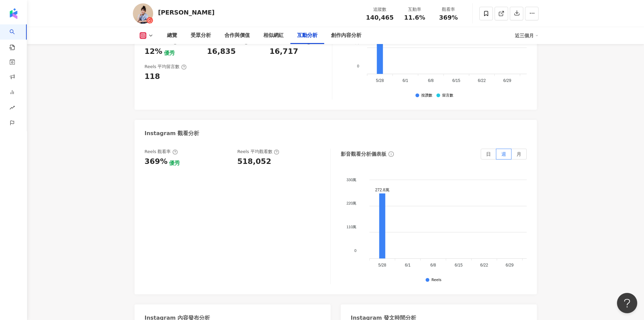  Describe the element at coordinates (156, 161) in the screenshot. I see `div: 369%` at that location.